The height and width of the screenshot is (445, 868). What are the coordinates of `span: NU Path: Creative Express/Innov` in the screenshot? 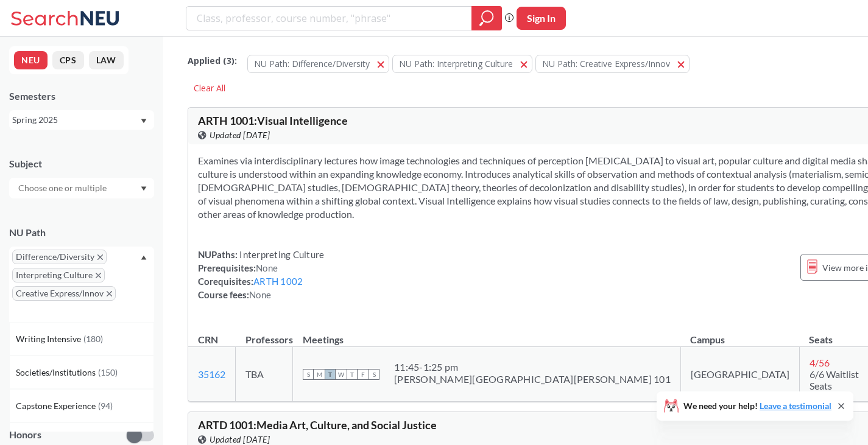 It's located at (606, 63).